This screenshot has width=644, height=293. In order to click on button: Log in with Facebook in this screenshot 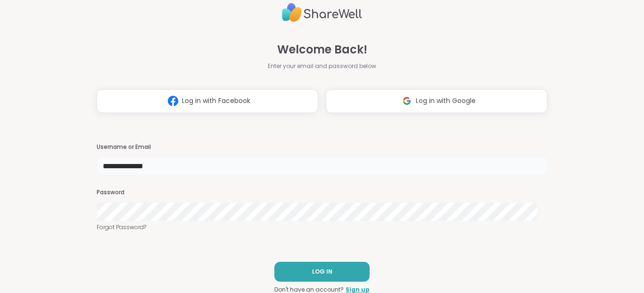, I will do `click(207, 101)`.